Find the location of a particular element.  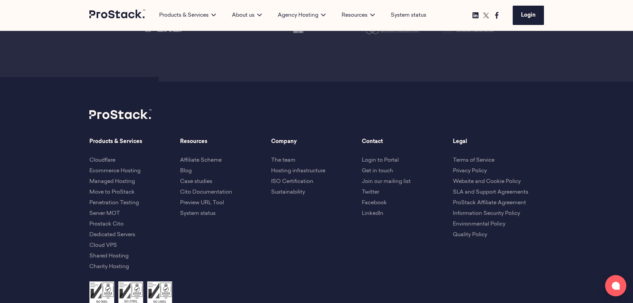

a: Environmental Policy is located at coordinates (479, 224).